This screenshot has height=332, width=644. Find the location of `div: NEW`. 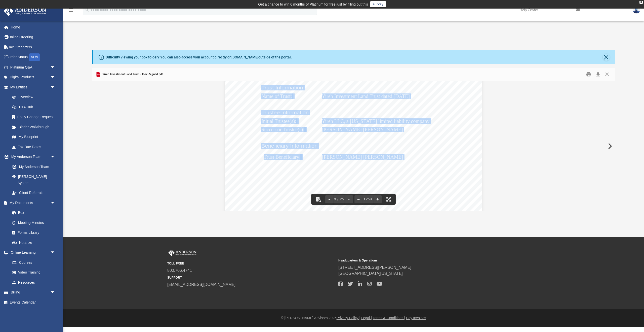

div: NEW is located at coordinates (35, 57).